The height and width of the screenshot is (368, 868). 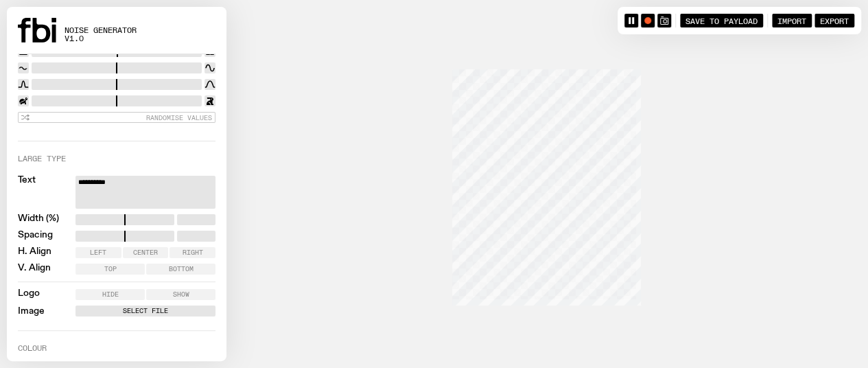 I want to click on span: Export, so click(x=835, y=19).